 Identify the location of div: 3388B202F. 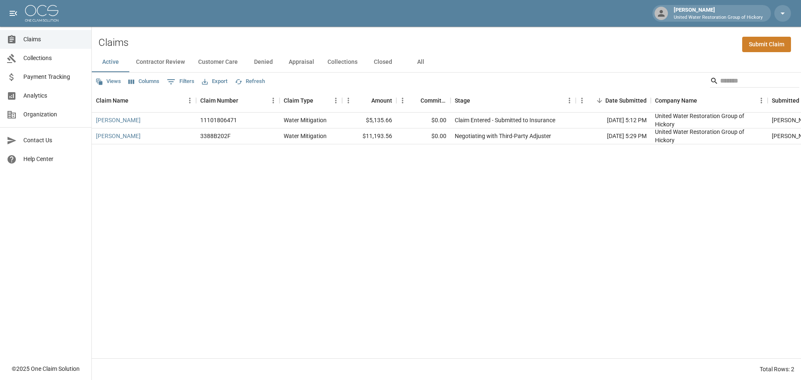
(215, 136).